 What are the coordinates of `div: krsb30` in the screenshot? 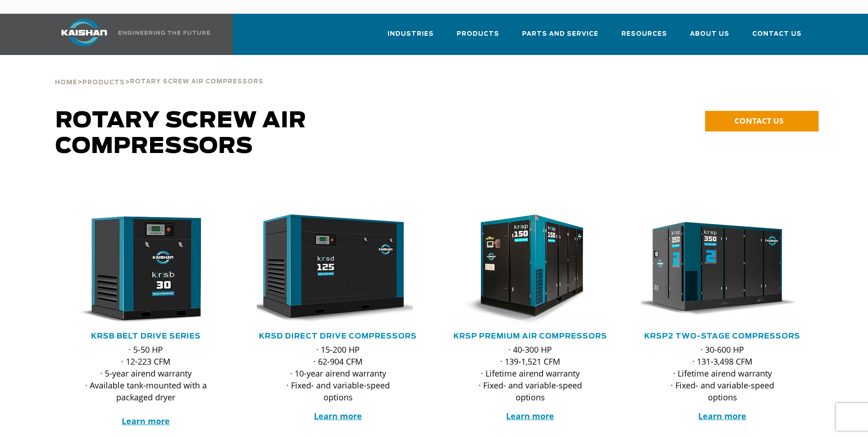 It's located at (146, 269).